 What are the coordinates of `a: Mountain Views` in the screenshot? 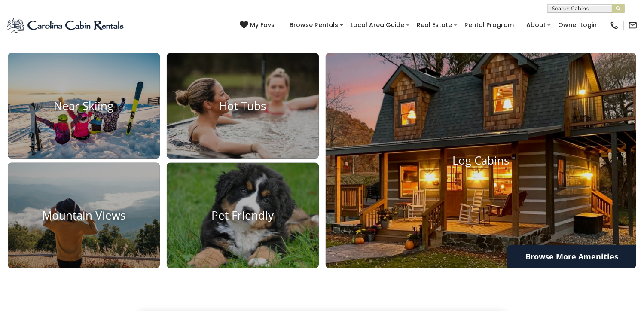 It's located at (84, 215).